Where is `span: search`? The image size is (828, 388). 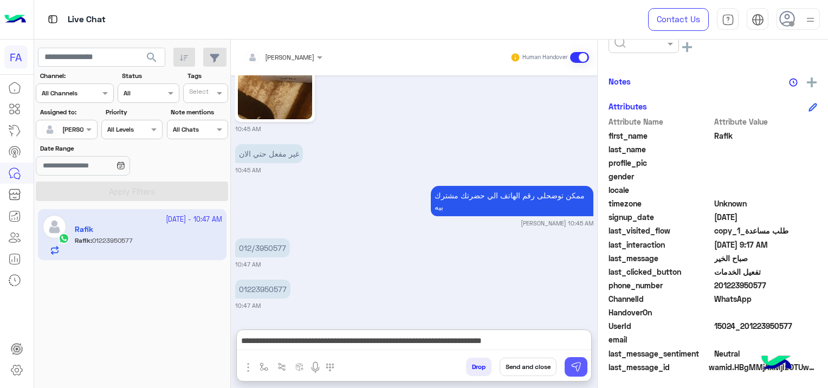 span: search is located at coordinates (152, 57).